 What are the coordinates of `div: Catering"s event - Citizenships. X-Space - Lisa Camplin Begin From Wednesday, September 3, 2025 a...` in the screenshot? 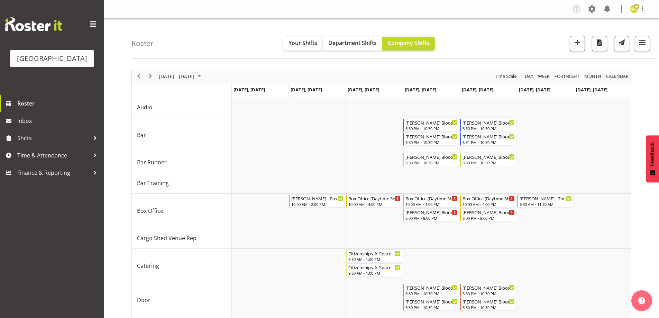 It's located at (374, 270).